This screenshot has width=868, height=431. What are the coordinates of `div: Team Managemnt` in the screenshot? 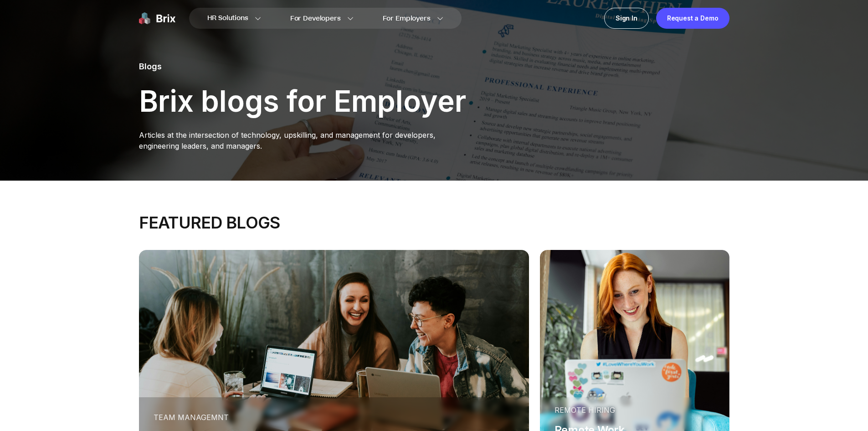 It's located at (334, 417).